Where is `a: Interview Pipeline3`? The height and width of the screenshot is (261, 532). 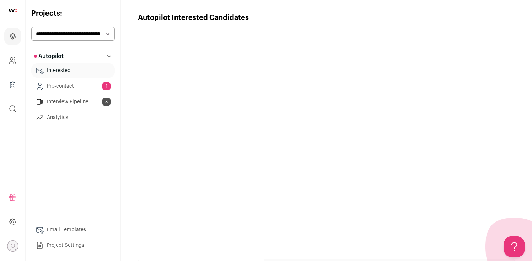
a: Interview Pipeline3 is located at coordinates (73, 102).